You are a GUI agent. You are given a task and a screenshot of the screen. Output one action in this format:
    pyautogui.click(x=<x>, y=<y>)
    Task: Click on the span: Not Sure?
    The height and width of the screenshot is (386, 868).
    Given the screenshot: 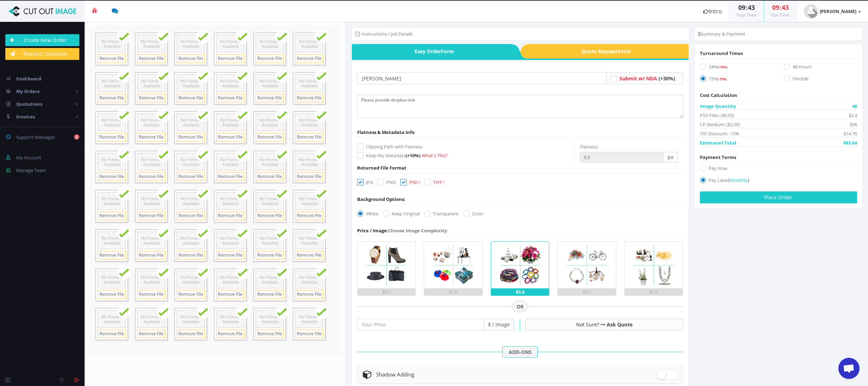 What is the action you would take?
    pyautogui.click(x=587, y=324)
    